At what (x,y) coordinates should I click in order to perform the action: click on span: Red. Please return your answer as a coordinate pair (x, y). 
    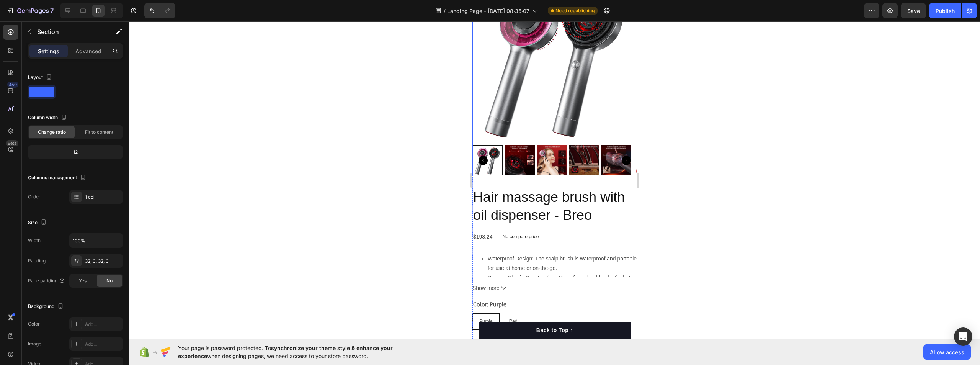
    Looking at the image, I should click on (41, 300).